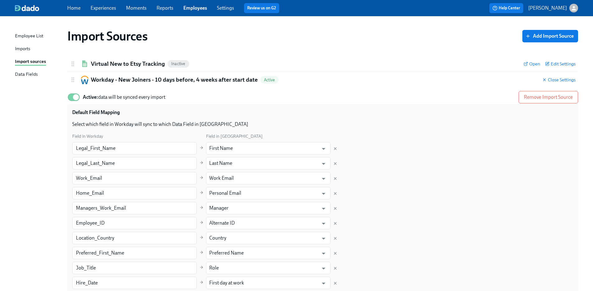  I want to click on h2: Workday - New Joiners - 10 days before, 4 weeks after start date, so click(174, 80).